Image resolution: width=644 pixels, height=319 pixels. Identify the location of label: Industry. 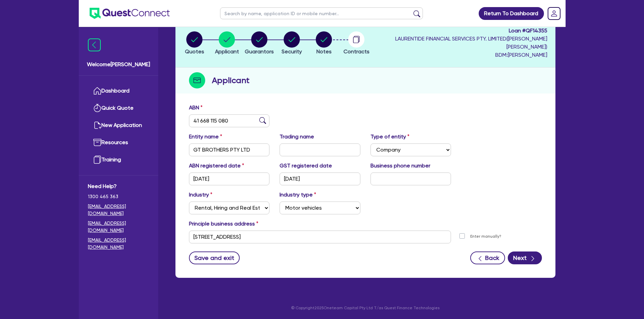
(201, 195).